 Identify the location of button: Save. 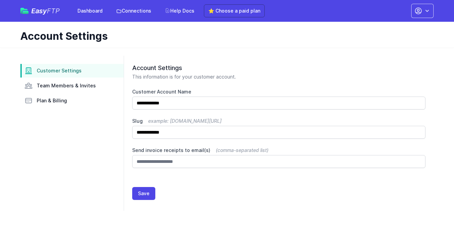
(144, 194).